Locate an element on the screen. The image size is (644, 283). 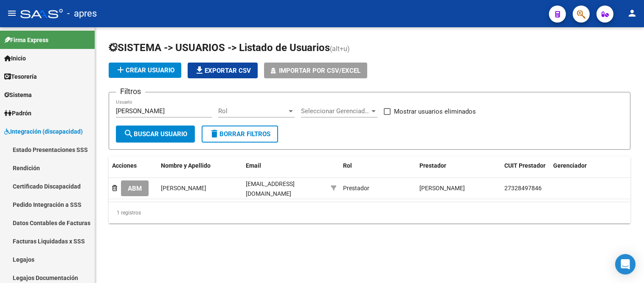
h3: Filtros is located at coordinates (130, 91).